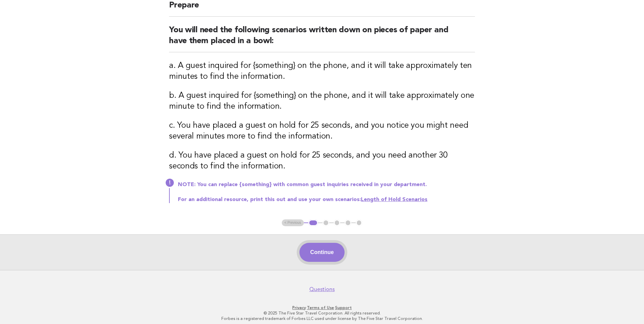  I want to click on h2: You will need the following scenarios written down on pieces of paper and have them placed in a b..., so click(322, 38).